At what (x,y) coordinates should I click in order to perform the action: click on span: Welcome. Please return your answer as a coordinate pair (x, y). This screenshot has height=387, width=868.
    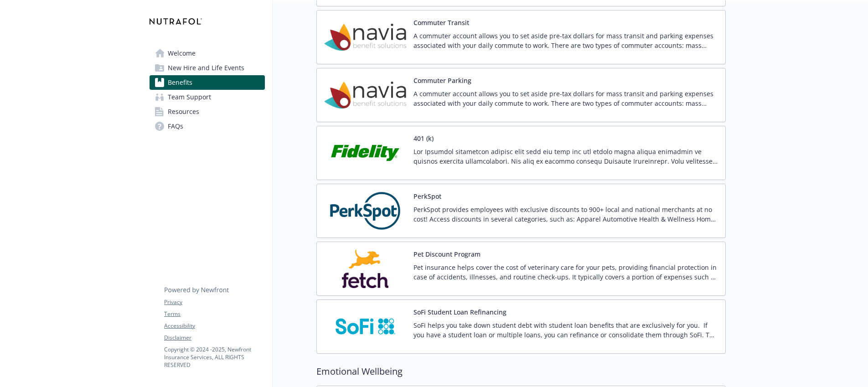
    Looking at the image, I should click on (181, 53).